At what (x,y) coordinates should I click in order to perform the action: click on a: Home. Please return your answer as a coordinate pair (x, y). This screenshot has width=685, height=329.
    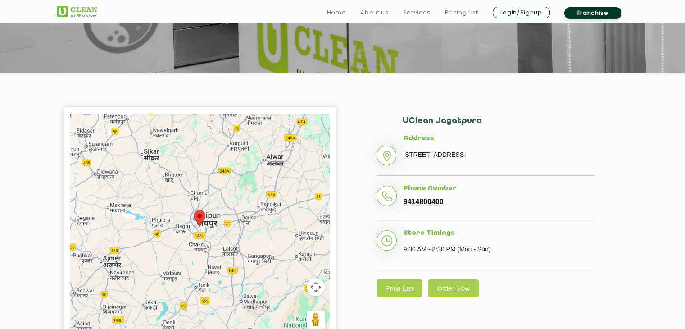
    Looking at the image, I should click on (336, 13).